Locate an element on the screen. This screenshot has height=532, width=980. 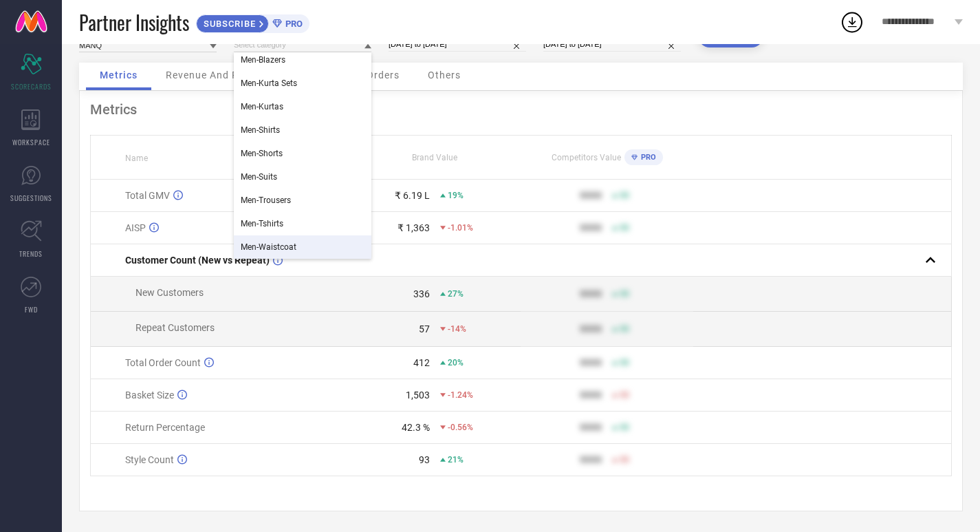
span: FWD is located at coordinates (31, 309).